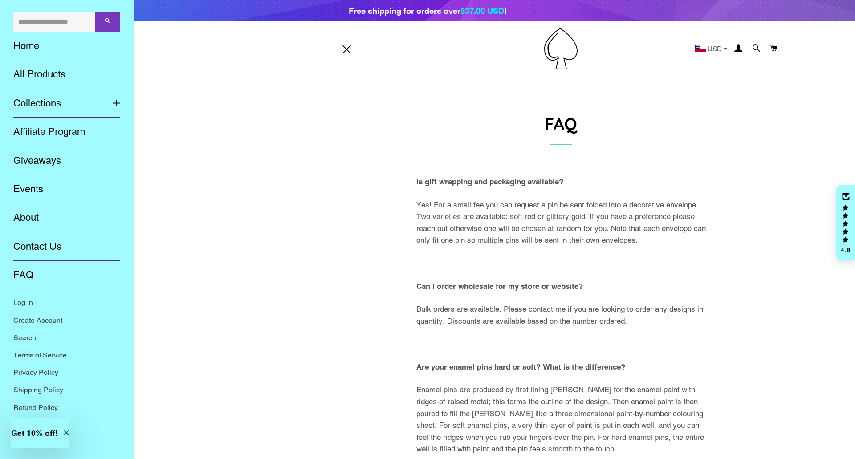 Image resolution: width=855 pixels, height=459 pixels. Describe the element at coordinates (67, 390) in the screenshot. I see `a: Shipping Policy` at that location.